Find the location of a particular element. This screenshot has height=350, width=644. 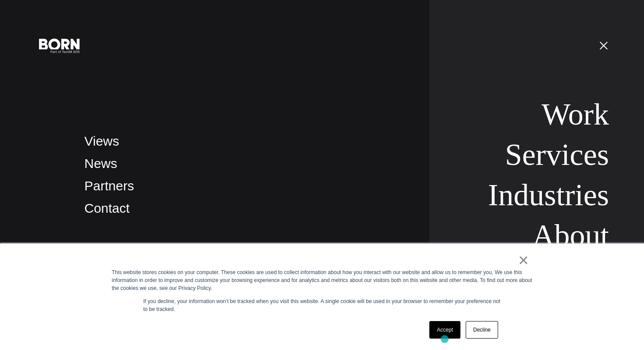

p: If you decline, your information won’t be tracked when you visit this website. A single cookie wi... is located at coordinates (322, 305).